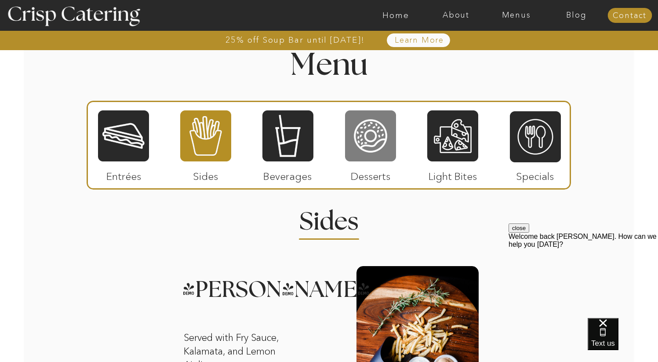 This screenshot has height=362, width=658. I want to click on a: Learn More, so click(419, 40).